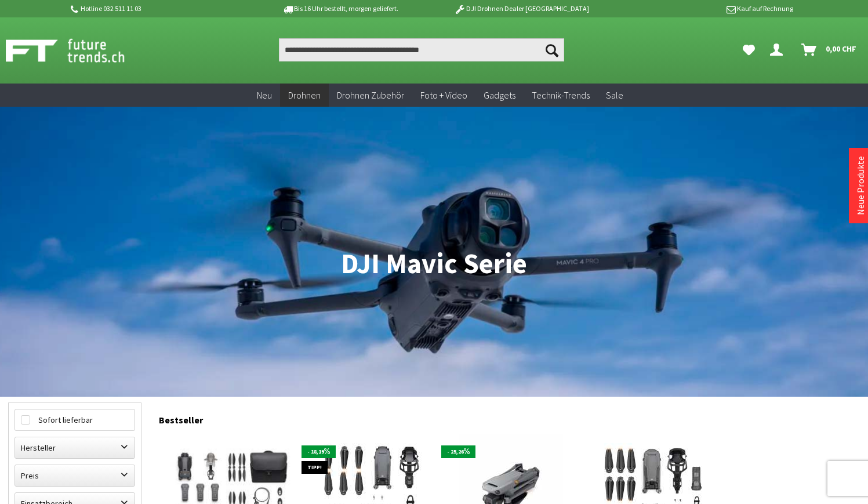 This screenshot has height=504, width=868. I want to click on span: Drohnen, so click(305, 95).